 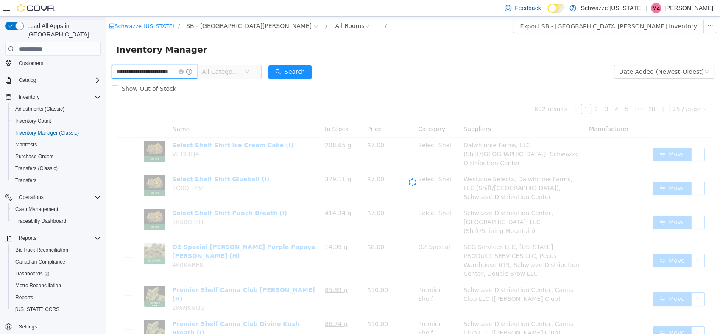 What do you see at coordinates (40, 262) in the screenshot?
I see `a: Canadian Compliance` at bounding box center [40, 262].